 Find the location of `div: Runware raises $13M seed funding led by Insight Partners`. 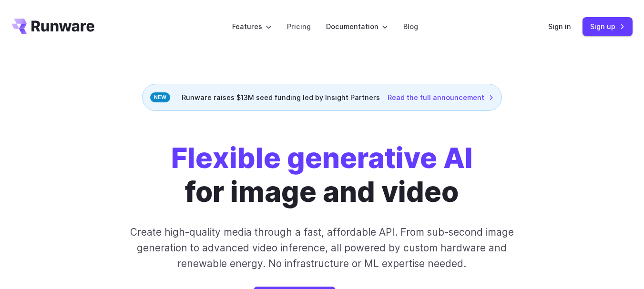

div: Runware raises $13M seed funding led by Insight Partners is located at coordinates (322, 97).